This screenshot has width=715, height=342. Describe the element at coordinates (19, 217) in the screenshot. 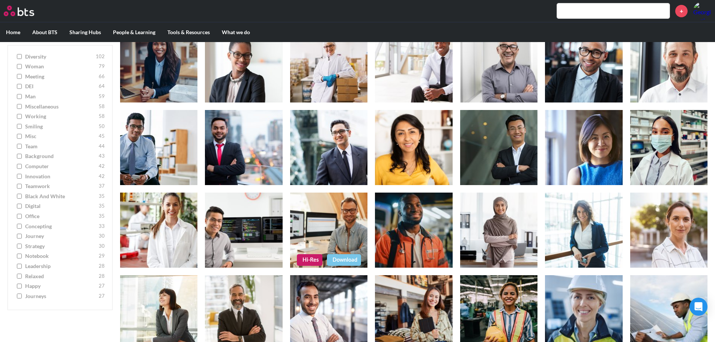

I see `input: office 35` at that location.